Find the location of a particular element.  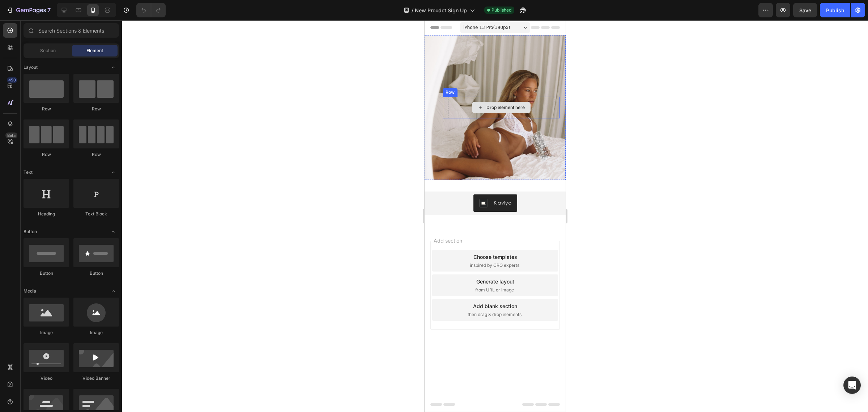

span: Add section is located at coordinates (23, 220).